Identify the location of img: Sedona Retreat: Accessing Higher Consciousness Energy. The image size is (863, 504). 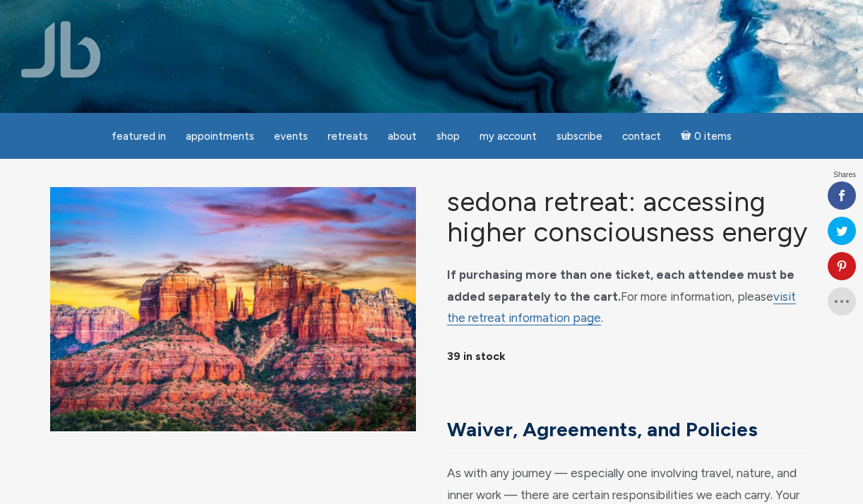
(233, 309).